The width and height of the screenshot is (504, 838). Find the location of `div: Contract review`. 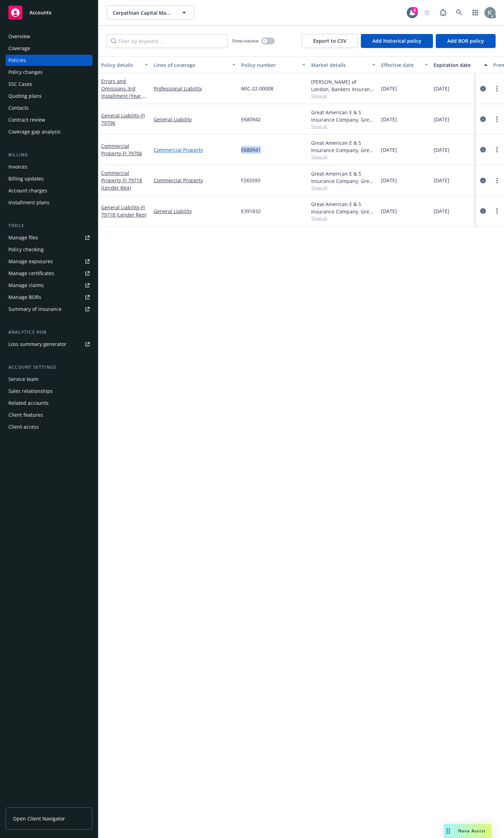

div: Contract review is located at coordinates (27, 120).